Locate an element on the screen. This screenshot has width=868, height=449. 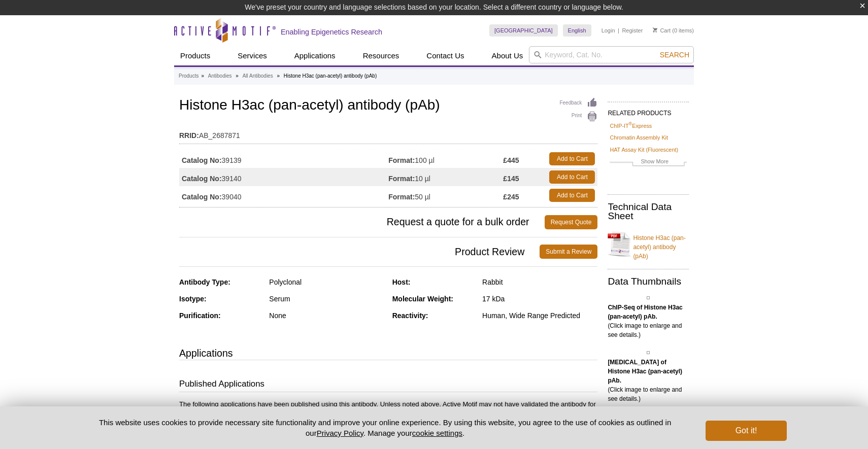
a: ChIP-IT®Express is located at coordinates (630, 126).